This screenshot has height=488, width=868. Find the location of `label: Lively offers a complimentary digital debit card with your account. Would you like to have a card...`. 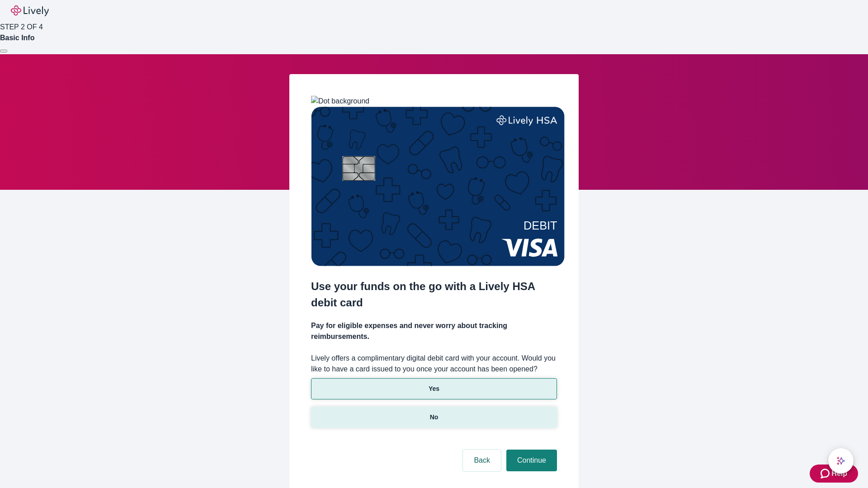

label: Lively offers a complimentary digital debit card with your account. Would you like to have a card... is located at coordinates (434, 364).